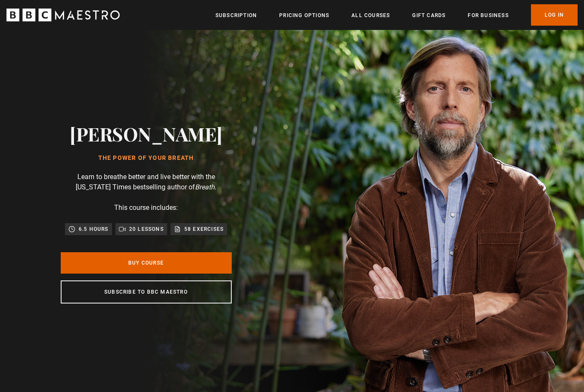 The width and height of the screenshot is (584, 392). I want to click on a: Subscription, so click(236, 16).